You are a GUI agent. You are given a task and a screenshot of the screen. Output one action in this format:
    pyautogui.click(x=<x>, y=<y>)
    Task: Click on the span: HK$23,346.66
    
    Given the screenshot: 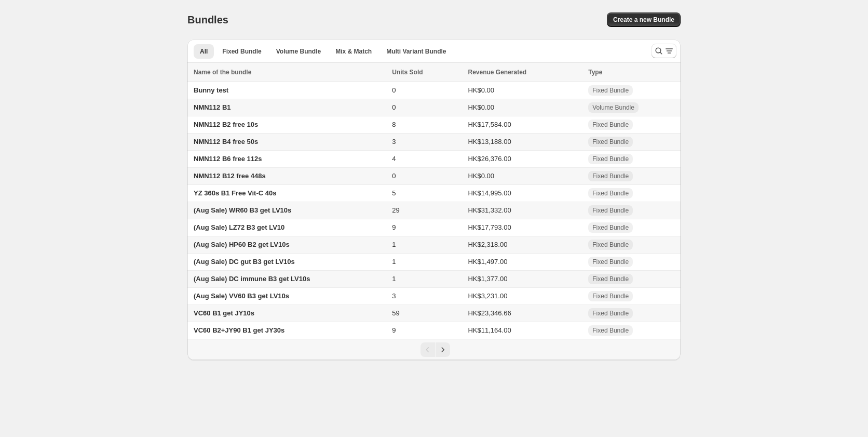 What is the action you would take?
    pyautogui.click(x=489, y=312)
    